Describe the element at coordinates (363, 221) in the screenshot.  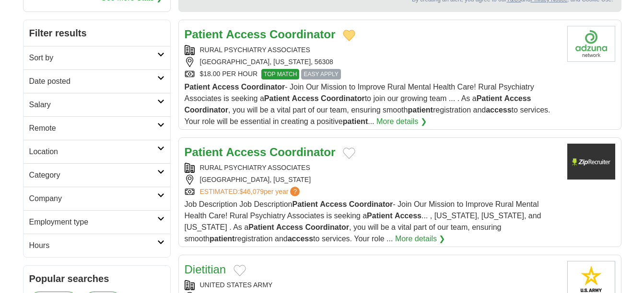
I see `span: Job Description Job Description - Join Our Mission to Improve Rural Mental Health Care! Rural Psy...` at that location.